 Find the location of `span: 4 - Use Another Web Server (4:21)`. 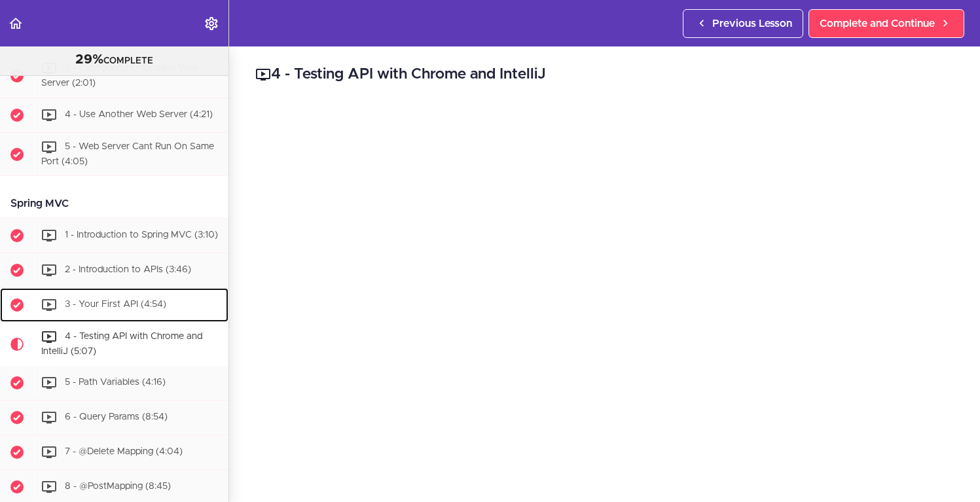

span: 4 - Use Another Web Server (4:21) is located at coordinates (139, 115).